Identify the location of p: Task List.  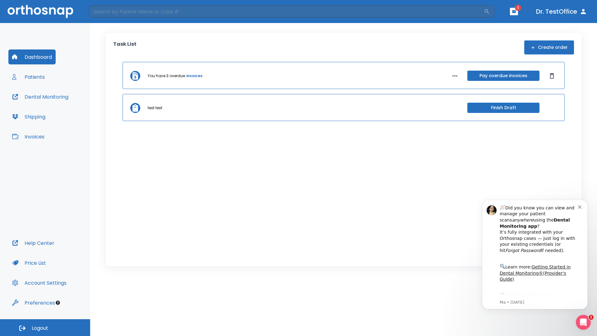
(125, 47).